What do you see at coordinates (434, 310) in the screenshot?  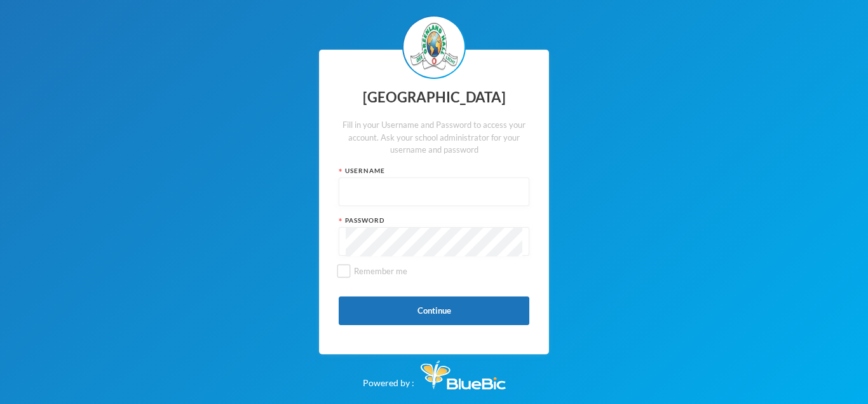 I see `button: Continue` at bounding box center [434, 310].